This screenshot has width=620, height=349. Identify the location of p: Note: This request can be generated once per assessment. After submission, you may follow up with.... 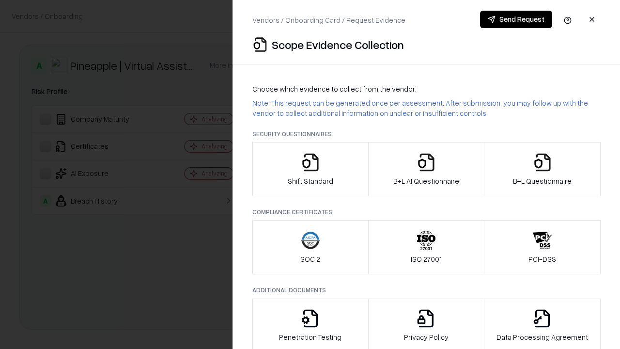
(426, 108).